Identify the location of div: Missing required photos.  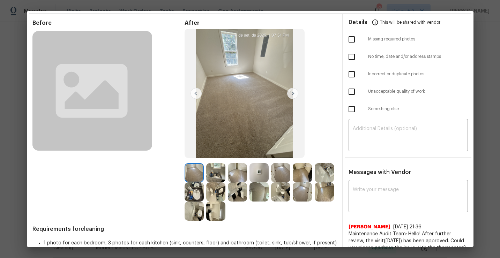
(408, 39).